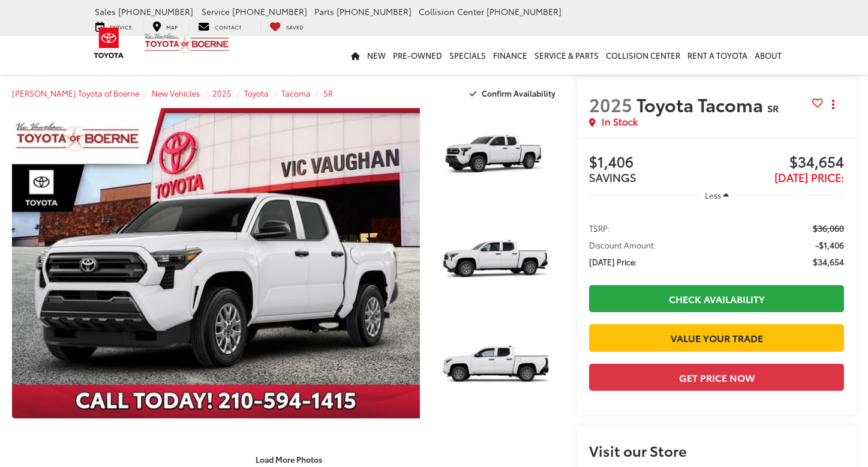  Describe the element at coordinates (716, 337) in the screenshot. I see `a: Value Your Trade` at that location.